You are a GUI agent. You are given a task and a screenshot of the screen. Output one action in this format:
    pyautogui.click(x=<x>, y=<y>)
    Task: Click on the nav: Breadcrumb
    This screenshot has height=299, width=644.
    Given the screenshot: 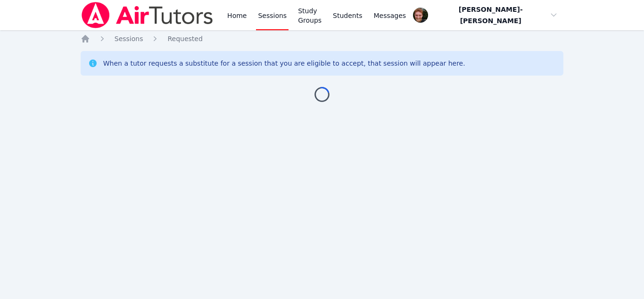 What is the action you would take?
    pyautogui.click(x=322, y=39)
    